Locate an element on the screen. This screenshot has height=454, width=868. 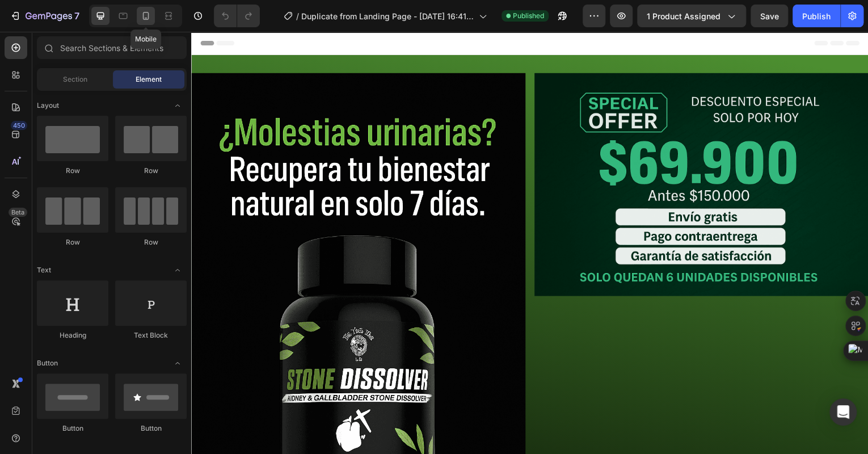
span: Save is located at coordinates (769, 16).